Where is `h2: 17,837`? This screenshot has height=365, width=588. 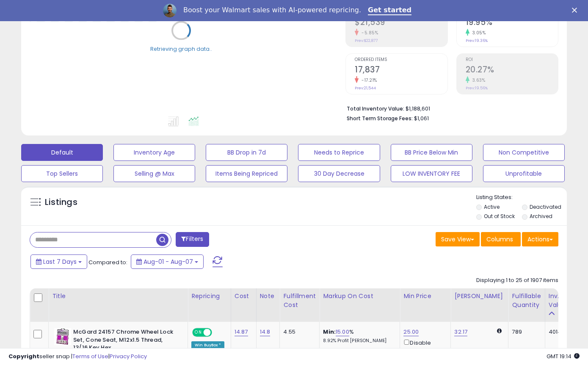
h2: 17,837 is located at coordinates (401, 70).